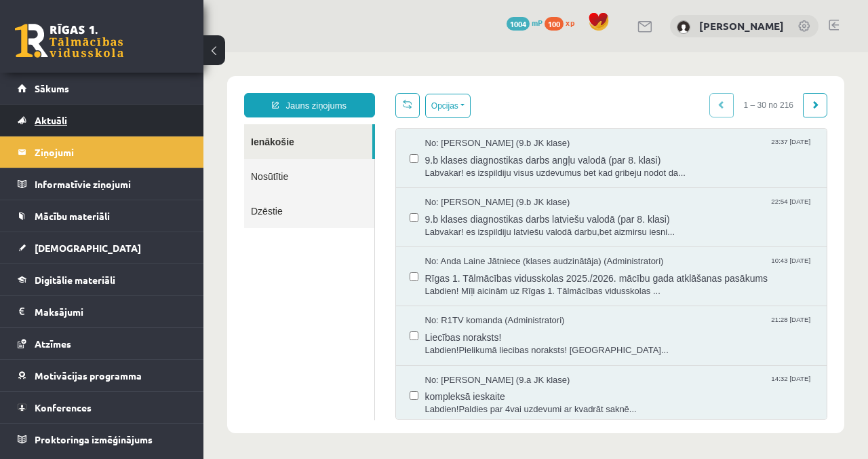 This screenshot has width=868, height=459. Describe the element at coordinates (75, 280) in the screenshot. I see `span: Digitālie materiāli` at that location.